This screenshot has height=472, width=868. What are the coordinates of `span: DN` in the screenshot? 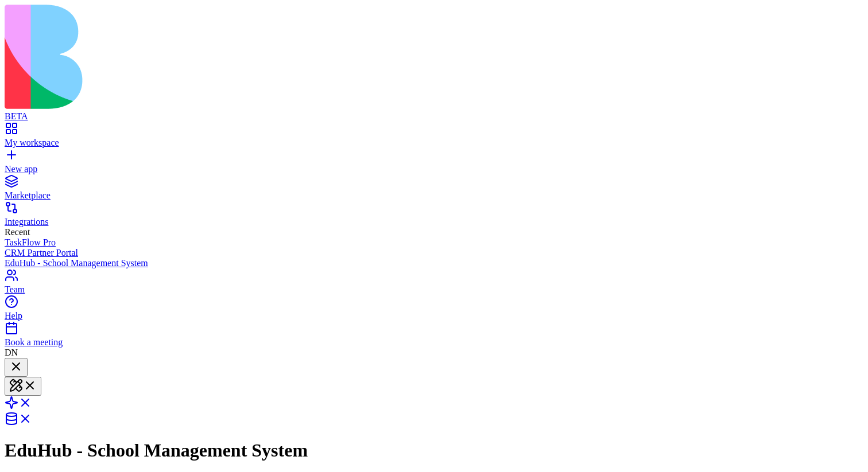 It's located at (11, 352).